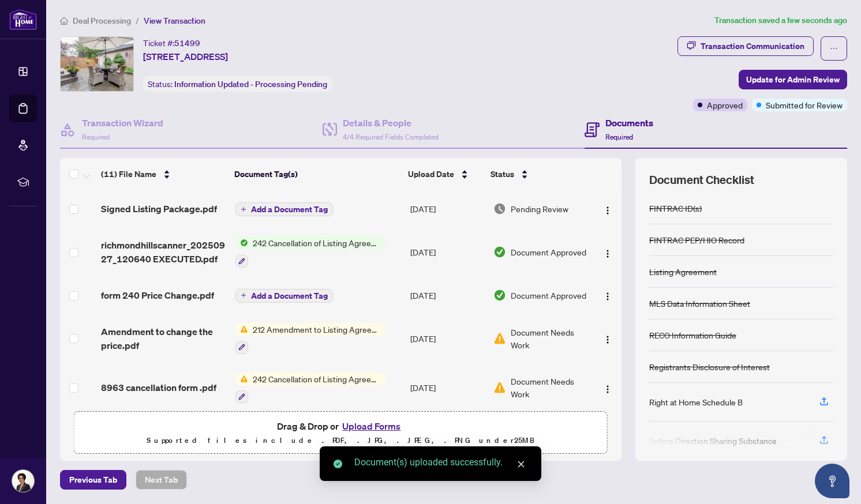 This screenshot has width=861, height=504. What do you see at coordinates (129, 174) in the screenshot?
I see `span: (11) File Name` at bounding box center [129, 174].